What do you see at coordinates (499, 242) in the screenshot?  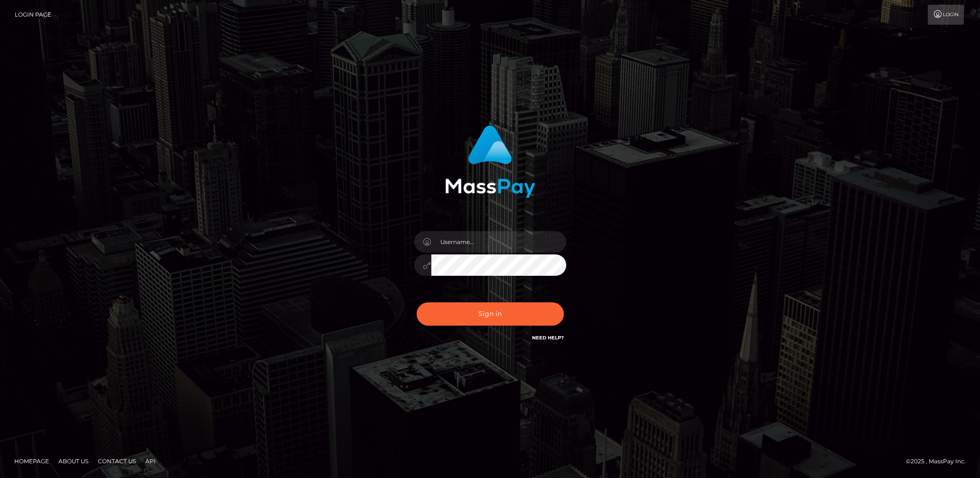 I see `input: Username...` at bounding box center [499, 242].